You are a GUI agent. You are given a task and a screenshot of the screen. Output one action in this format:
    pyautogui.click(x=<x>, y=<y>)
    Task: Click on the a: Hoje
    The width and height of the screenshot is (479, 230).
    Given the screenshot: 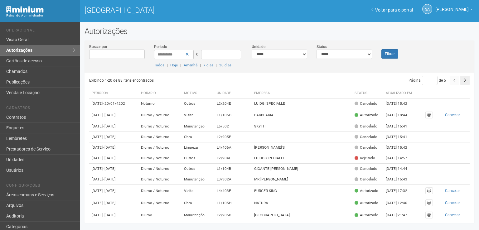 What is the action you would take?
    pyautogui.click(x=174, y=65)
    